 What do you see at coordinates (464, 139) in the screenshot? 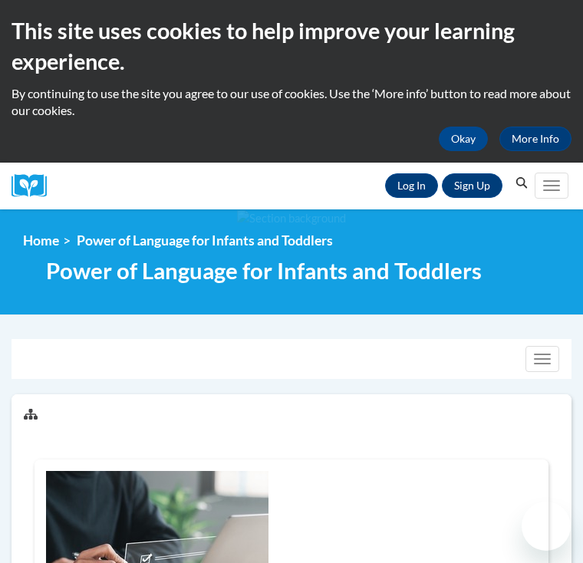
I see `button: Okay` at bounding box center [464, 139].